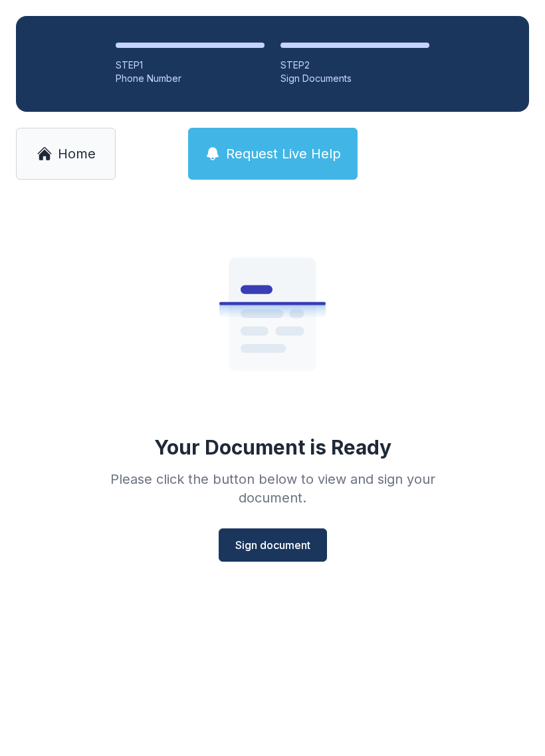  Describe the element at coordinates (77, 153) in the screenshot. I see `span: Home` at that location.